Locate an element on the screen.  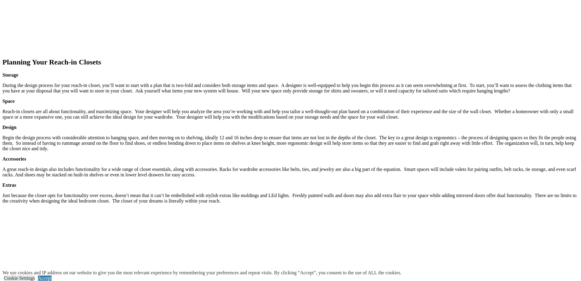
p: Just because the closet opts for functionality over excess, doesn’t mean that it can’t be embelli... is located at coordinates (291, 198).